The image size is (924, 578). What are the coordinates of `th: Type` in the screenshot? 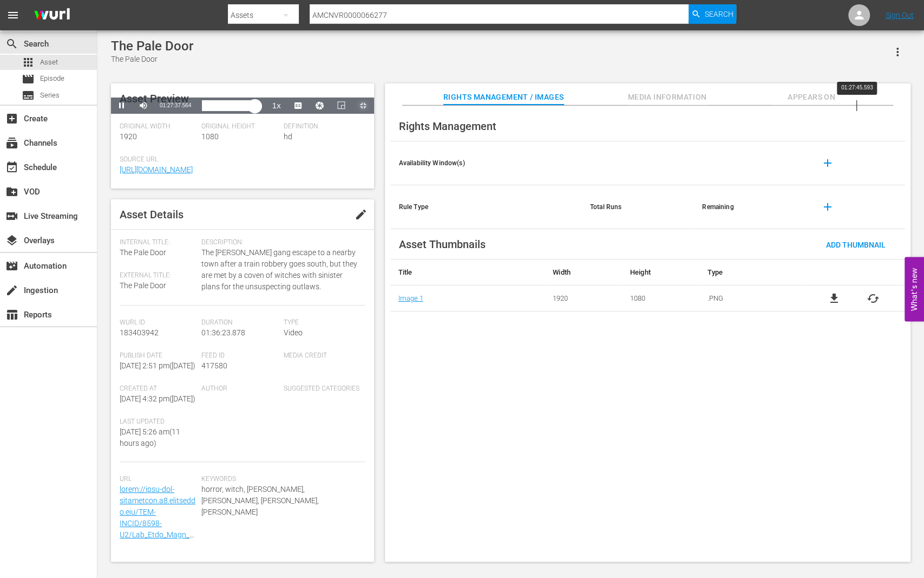 It's located at (750, 273).